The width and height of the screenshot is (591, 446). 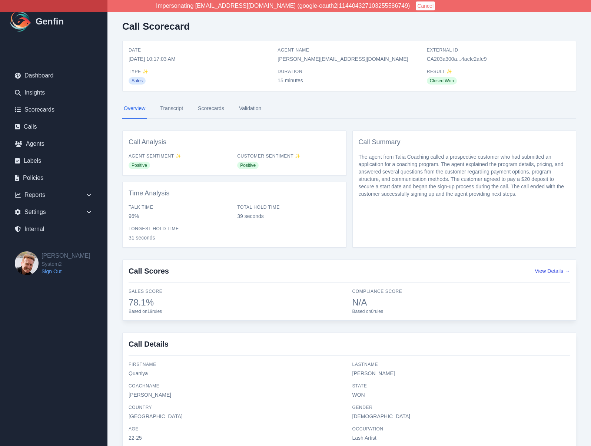 What do you see at coordinates (288, 207) in the screenshot?
I see `span: Total Hold Time` at bounding box center [288, 207].